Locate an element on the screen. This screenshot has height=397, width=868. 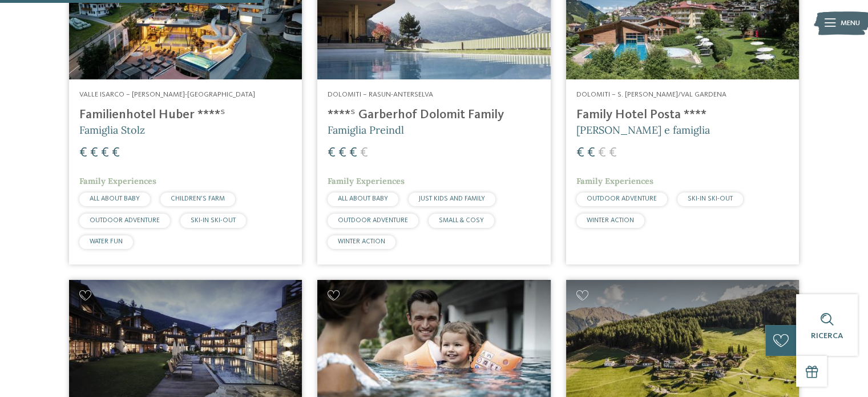
span: Famiglia Stolz is located at coordinates (112, 130).